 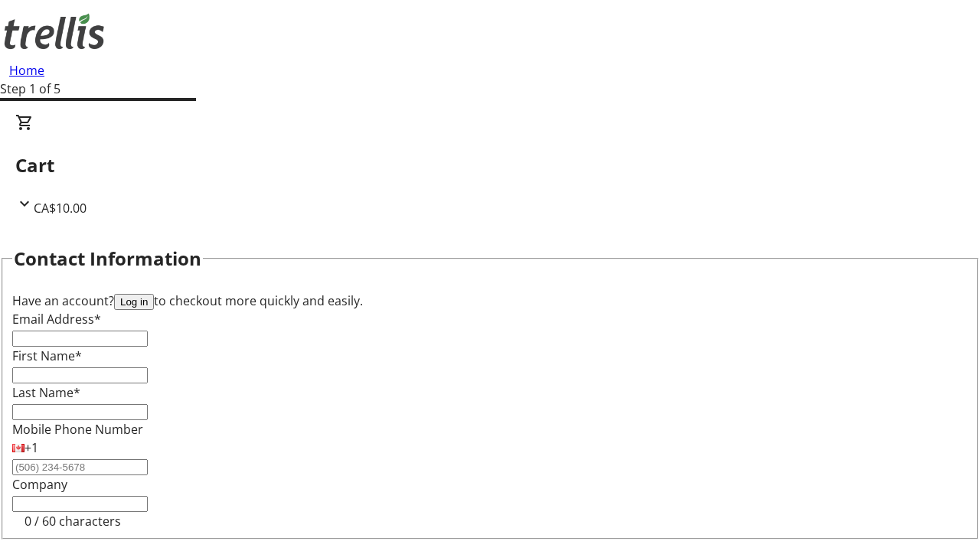 I want to click on span: CA$10.00, so click(x=60, y=208).